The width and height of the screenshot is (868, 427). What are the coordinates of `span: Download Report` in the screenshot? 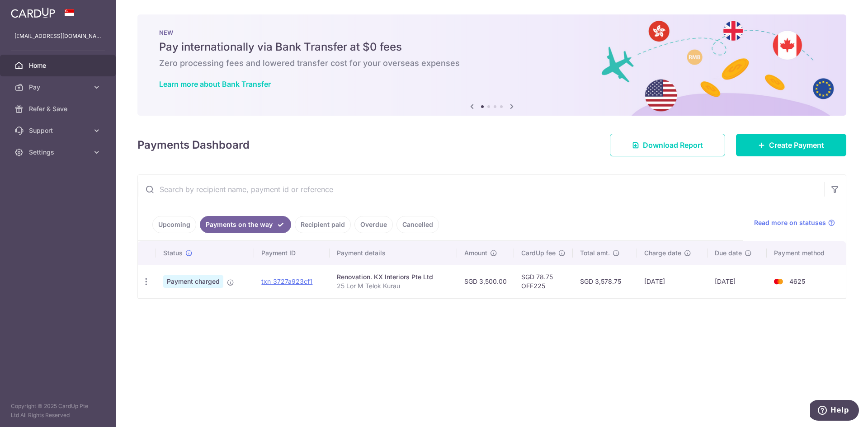 It's located at (673, 145).